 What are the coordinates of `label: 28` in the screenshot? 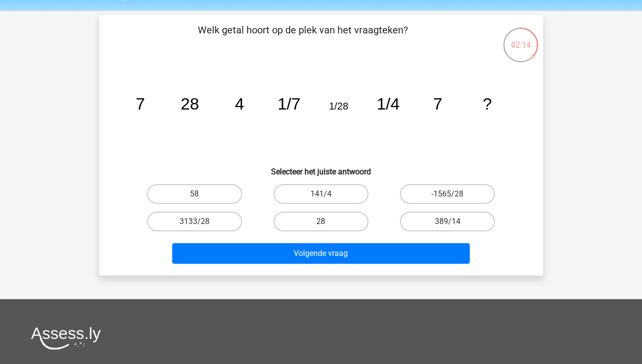 It's located at (321, 221).